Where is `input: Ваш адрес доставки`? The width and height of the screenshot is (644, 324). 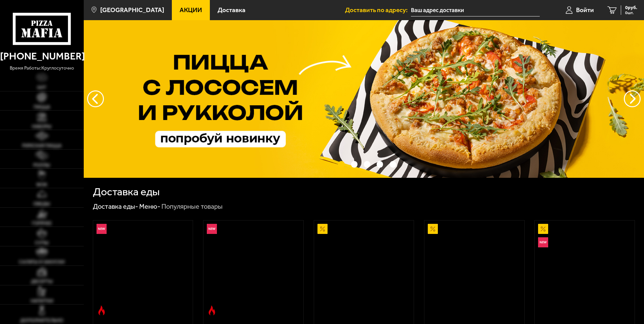
input: Ваш адрес доставки is located at coordinates (475, 10).